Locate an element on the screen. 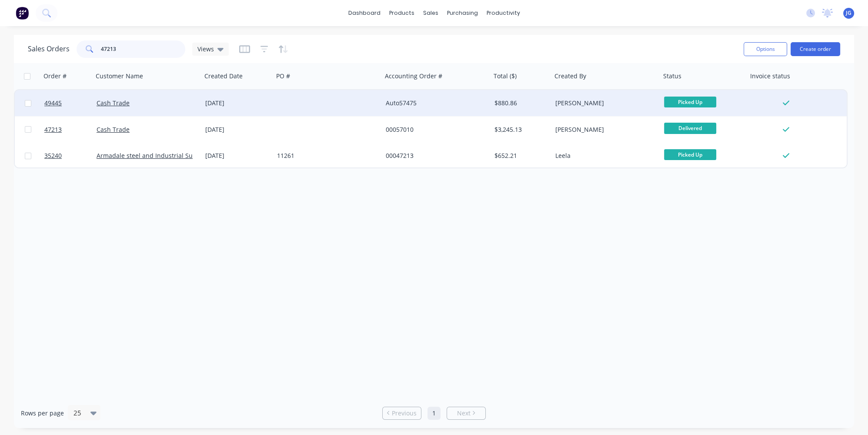 Image resolution: width=868 pixels, height=435 pixels. span: Delivered is located at coordinates (690, 128).